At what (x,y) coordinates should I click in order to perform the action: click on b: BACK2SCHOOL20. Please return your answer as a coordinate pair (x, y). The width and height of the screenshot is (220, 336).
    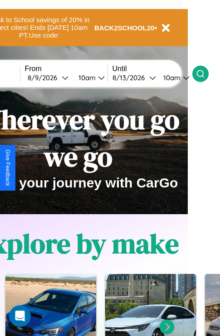
    Looking at the image, I should click on (124, 28).